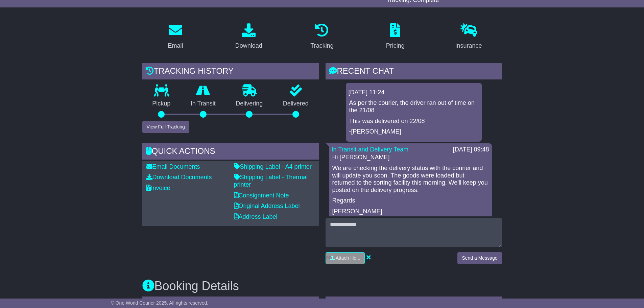  Describe the element at coordinates (249, 46) in the screenshot. I see `div: Download` at that location.